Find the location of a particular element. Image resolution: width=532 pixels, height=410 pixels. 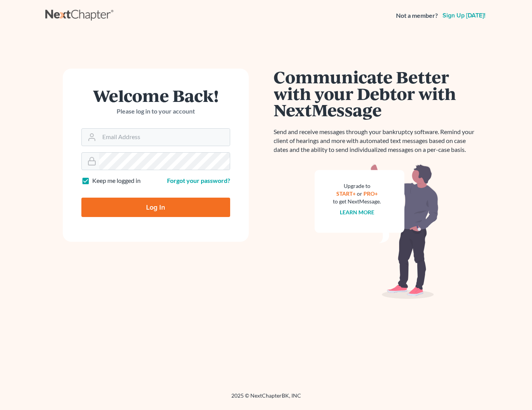

label: Keep me logged in is located at coordinates (116, 180).